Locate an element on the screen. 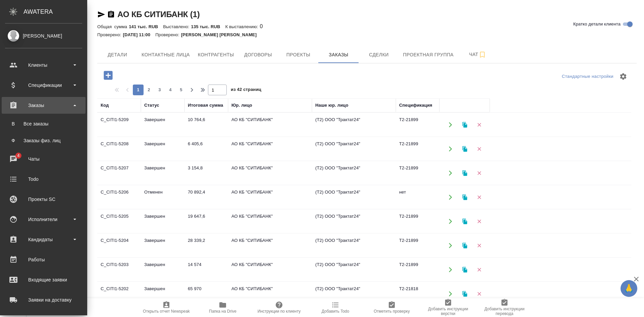  button: Инструкции по клиенту is located at coordinates (279, 307).